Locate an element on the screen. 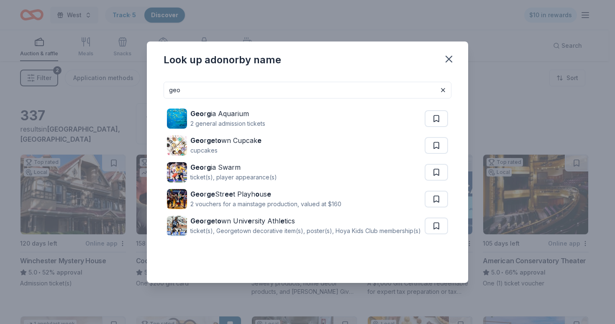 The image size is (615, 324). input: Search is located at coordinates (308, 90).